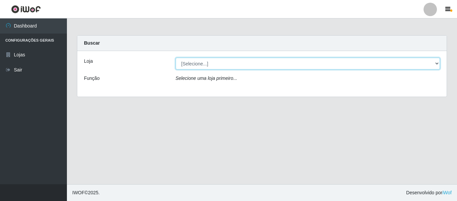 The width and height of the screenshot is (457, 201). Describe the element at coordinates (92, 43) in the screenshot. I see `strong: Buscar` at that location.